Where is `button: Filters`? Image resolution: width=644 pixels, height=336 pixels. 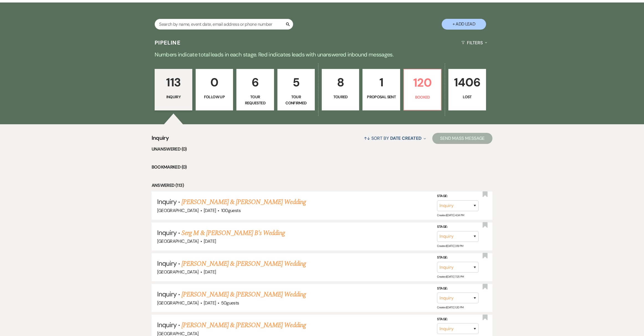 button: Filters is located at coordinates (474, 42).